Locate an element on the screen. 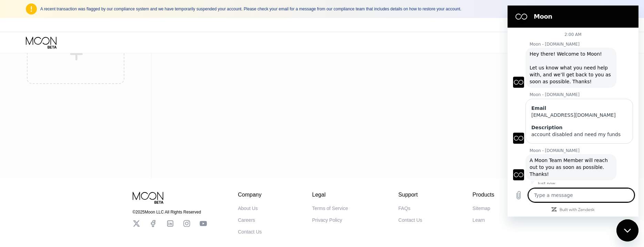  div: Products is located at coordinates (483, 195).